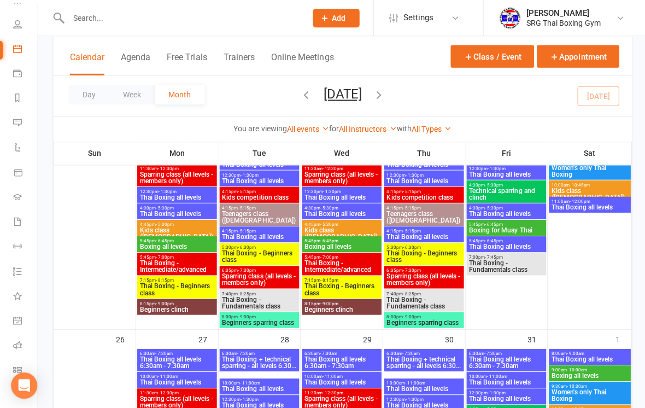 The image size is (645, 408). Describe the element at coordinates (366, 129) in the screenshot. I see `a: All Instructors` at that location.